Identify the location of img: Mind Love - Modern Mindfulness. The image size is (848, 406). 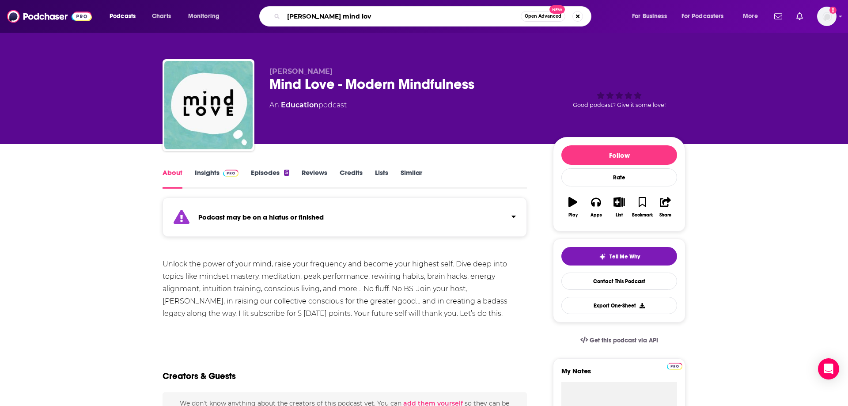
(209, 105).